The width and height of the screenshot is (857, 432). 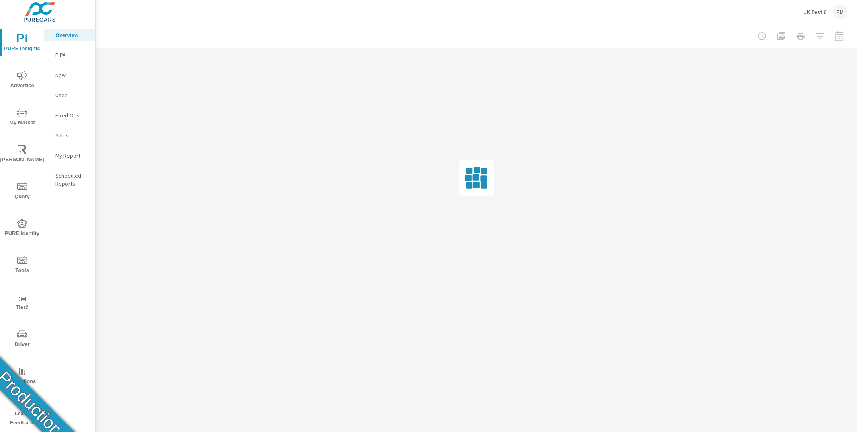 What do you see at coordinates (72, 95) in the screenshot?
I see `p: Used` at bounding box center [72, 95].